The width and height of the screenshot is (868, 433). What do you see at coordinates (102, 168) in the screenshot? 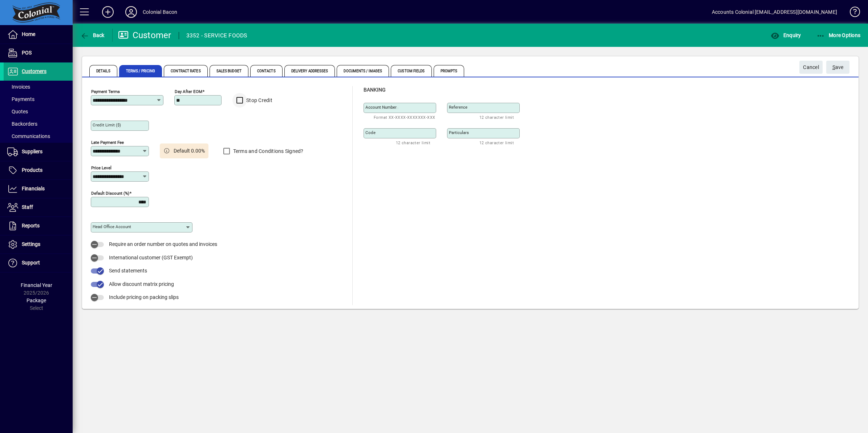
I see `mat-label: Price Level` at bounding box center [102, 168].